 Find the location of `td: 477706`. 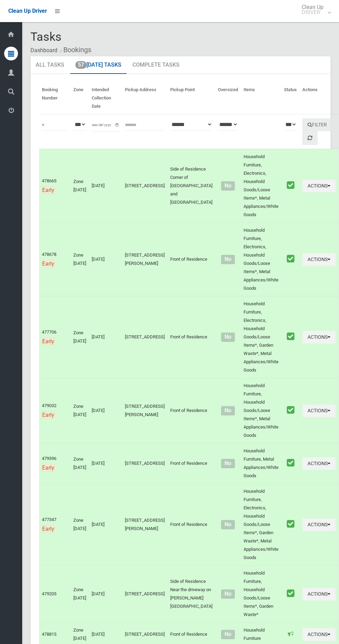

td: 477706 is located at coordinates (55, 337).